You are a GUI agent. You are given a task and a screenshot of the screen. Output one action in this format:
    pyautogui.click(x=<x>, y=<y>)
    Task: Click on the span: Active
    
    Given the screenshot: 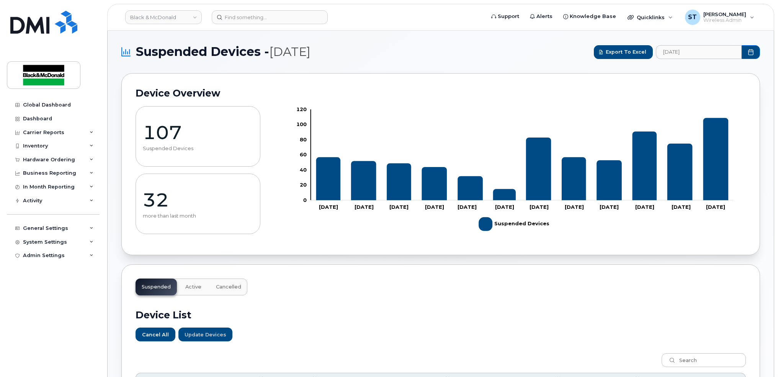 What is the action you would take?
    pyautogui.click(x=193, y=287)
    